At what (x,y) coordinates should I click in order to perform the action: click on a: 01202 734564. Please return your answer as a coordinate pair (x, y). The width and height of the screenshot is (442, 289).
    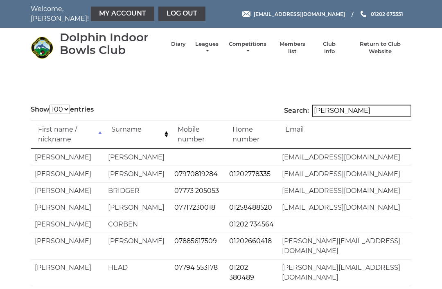
    Looking at the image, I should click on (251, 224).